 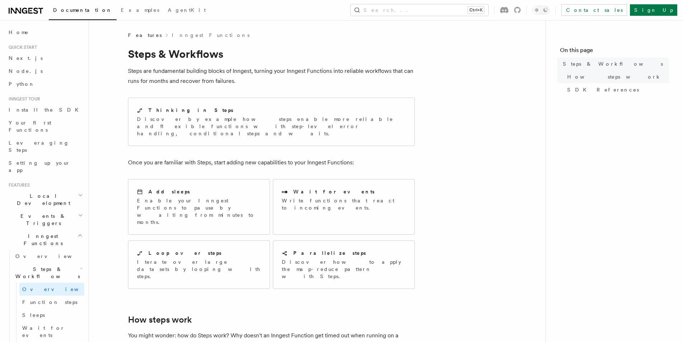 I want to click on a: Steps & Workflows, so click(x=614, y=64).